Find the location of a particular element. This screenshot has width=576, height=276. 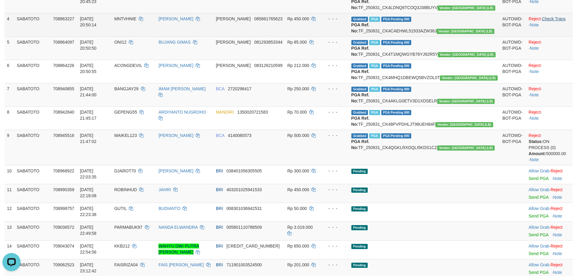

span: 709062523 is located at coordinates (64, 264).